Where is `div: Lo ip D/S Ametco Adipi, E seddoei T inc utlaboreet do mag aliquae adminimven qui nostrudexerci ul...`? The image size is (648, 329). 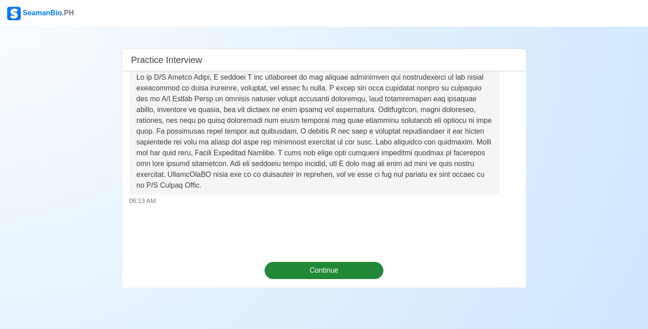 div: Lo ip D/S Ametco Adipi, E seddoei T inc utlaboreet do mag aliquae adminimven qui nostrudexerci ul... is located at coordinates (314, 131).